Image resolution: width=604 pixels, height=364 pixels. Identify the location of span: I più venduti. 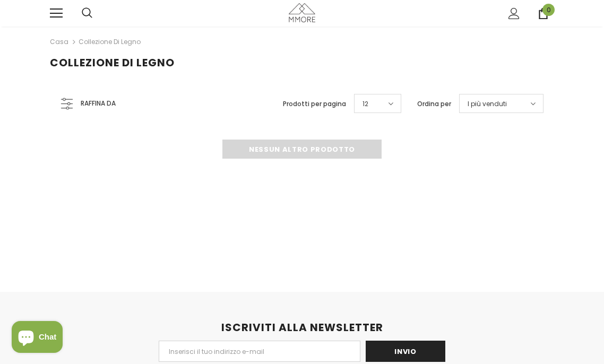
(487, 104).